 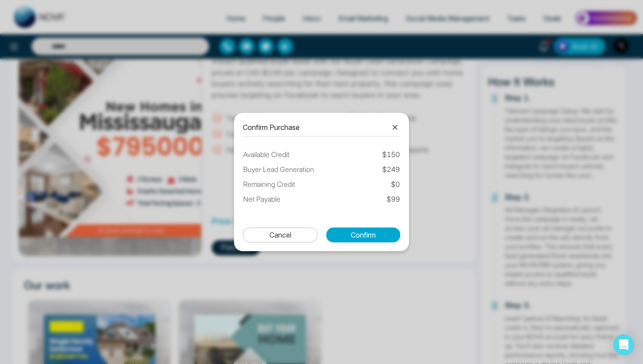 What do you see at coordinates (280, 235) in the screenshot?
I see `button: Cancel` at bounding box center [280, 235].